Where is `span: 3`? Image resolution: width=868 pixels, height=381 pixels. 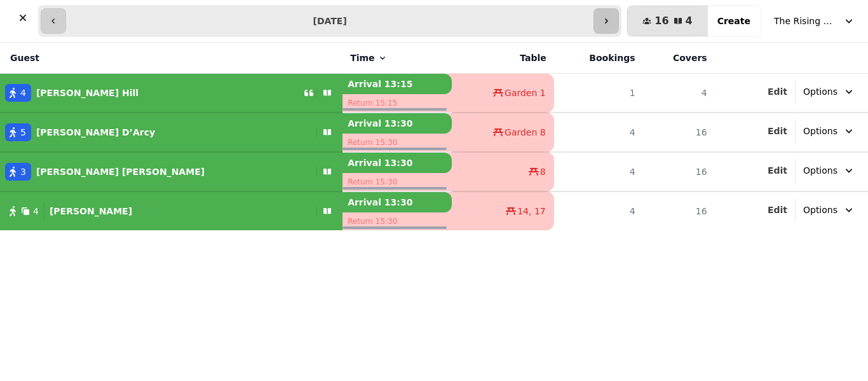
span: 3 is located at coordinates (23, 172).